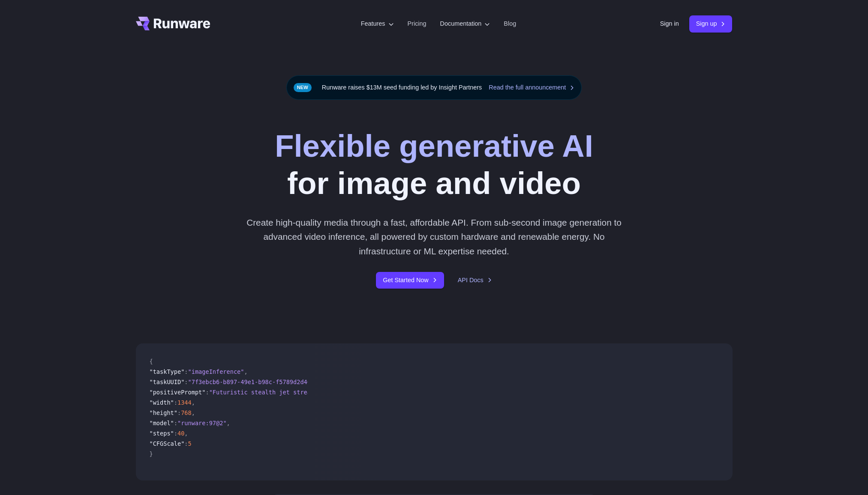 This screenshot has height=495, width=868. What do you see at coordinates (216, 372) in the screenshot?
I see `span: "imageInference"` at bounding box center [216, 372].